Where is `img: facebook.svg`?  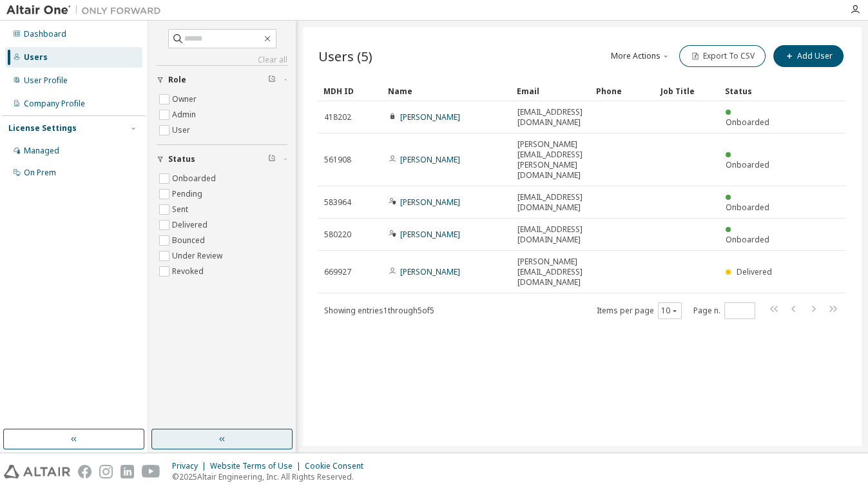
img: facebook.svg is located at coordinates (84, 472).